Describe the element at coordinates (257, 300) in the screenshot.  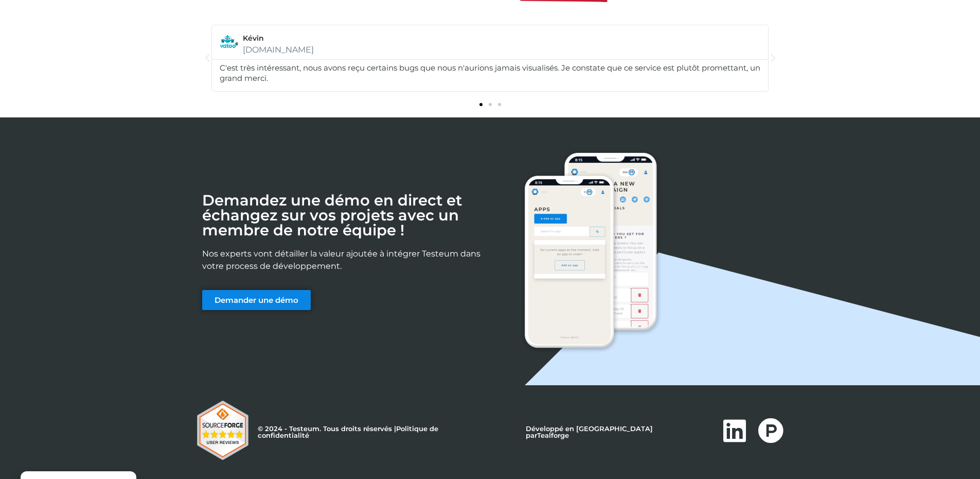
I see `a: Demander une démo` at that location.